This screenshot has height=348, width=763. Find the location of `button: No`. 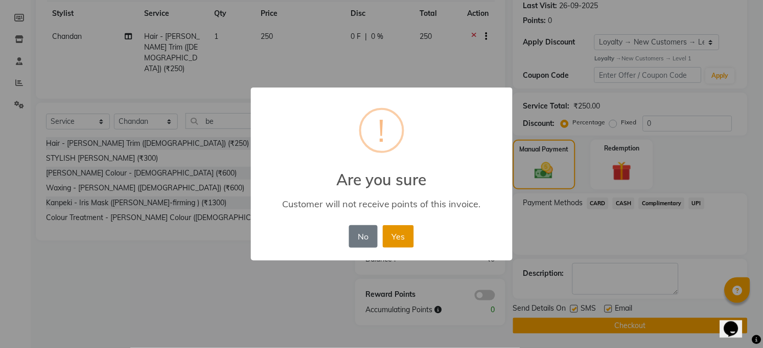

button: No is located at coordinates (363, 236).